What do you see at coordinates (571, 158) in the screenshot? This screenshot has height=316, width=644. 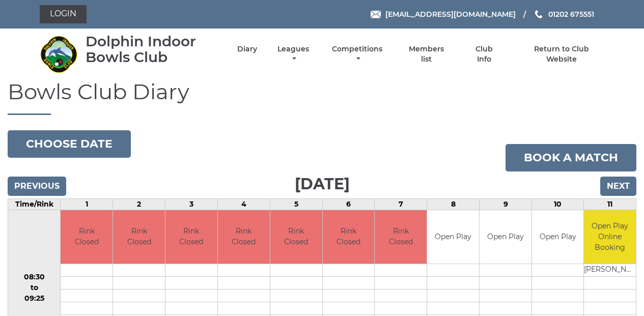 I see `a: Book a match` at bounding box center [571, 158].